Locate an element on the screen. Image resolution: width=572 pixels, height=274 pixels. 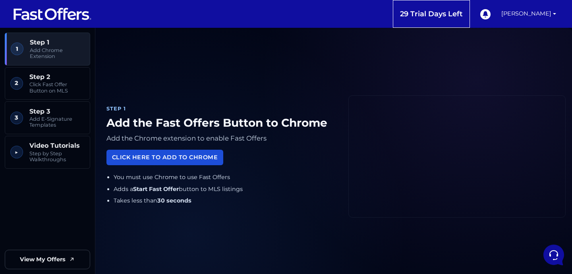
span: Your Conversations is located at coordinates (39, 48).